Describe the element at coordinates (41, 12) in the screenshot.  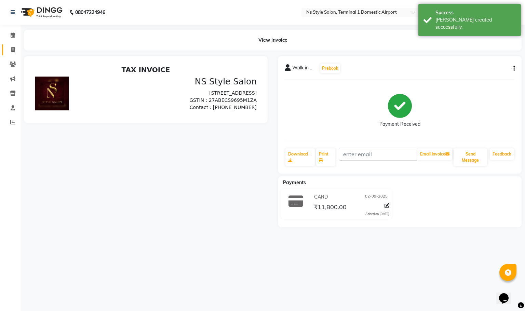
I see `img: logo` at that location.